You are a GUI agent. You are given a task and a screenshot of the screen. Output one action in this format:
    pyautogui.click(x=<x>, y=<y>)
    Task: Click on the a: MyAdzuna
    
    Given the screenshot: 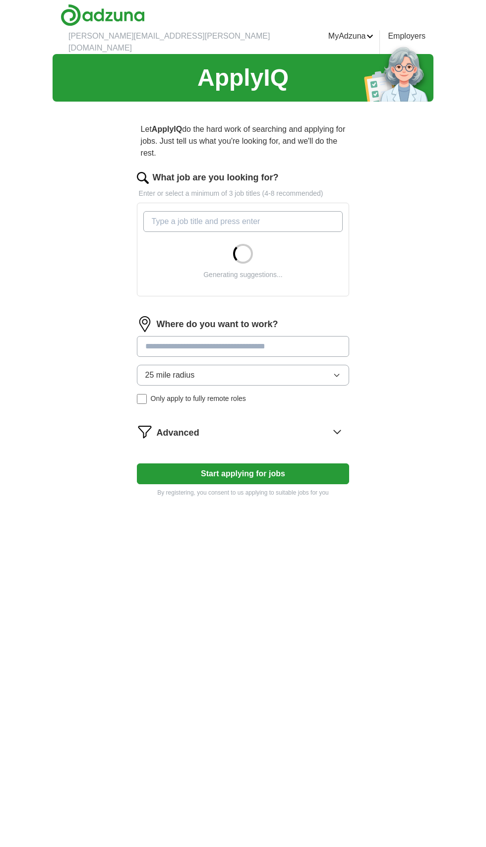 What is the action you would take?
    pyautogui.click(x=351, y=36)
    